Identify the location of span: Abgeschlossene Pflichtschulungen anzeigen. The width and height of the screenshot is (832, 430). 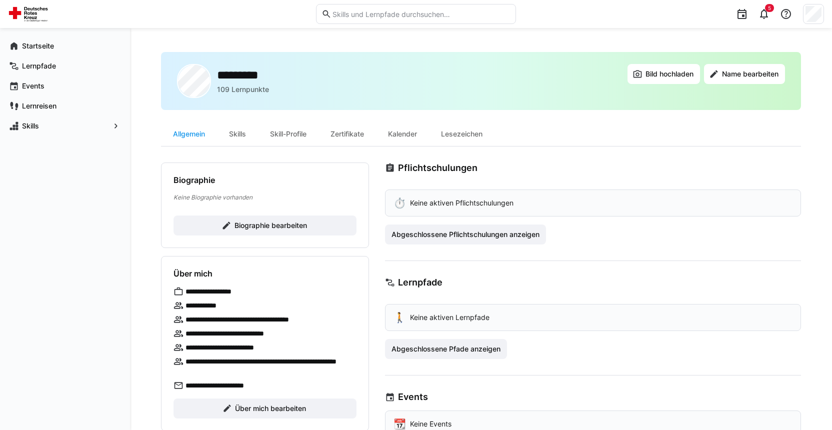
(465, 234).